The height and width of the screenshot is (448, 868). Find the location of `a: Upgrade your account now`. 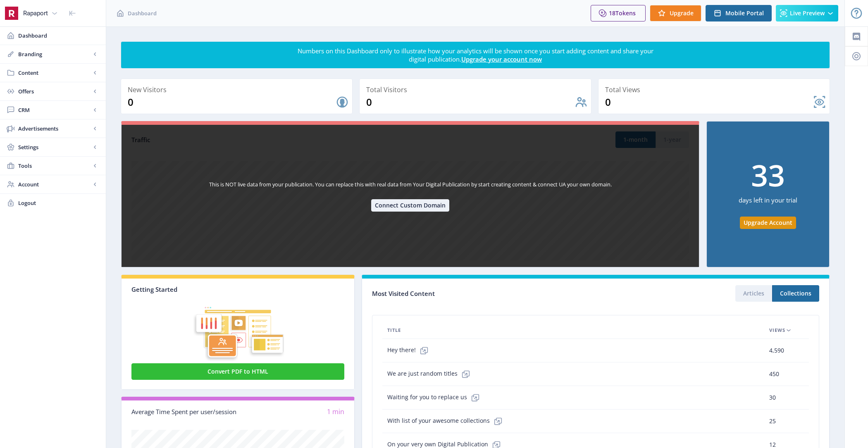

a: Upgrade your account now is located at coordinates (501, 59).